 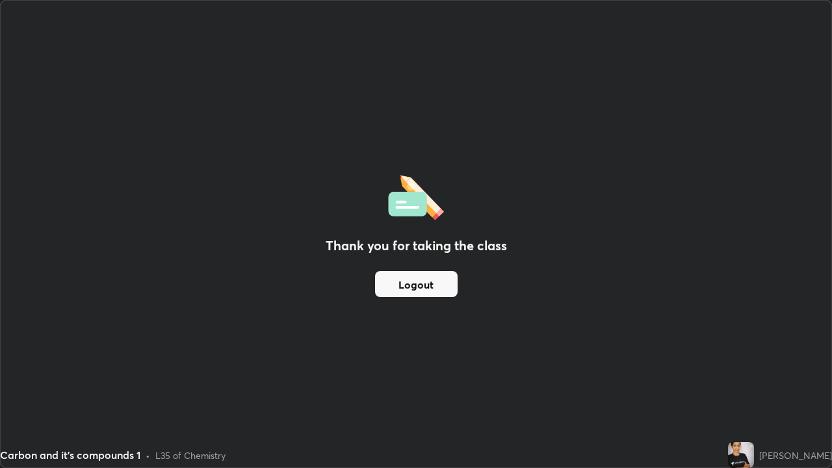 What do you see at coordinates (190, 455) in the screenshot?
I see `div: L35 of Chemistry` at bounding box center [190, 455].